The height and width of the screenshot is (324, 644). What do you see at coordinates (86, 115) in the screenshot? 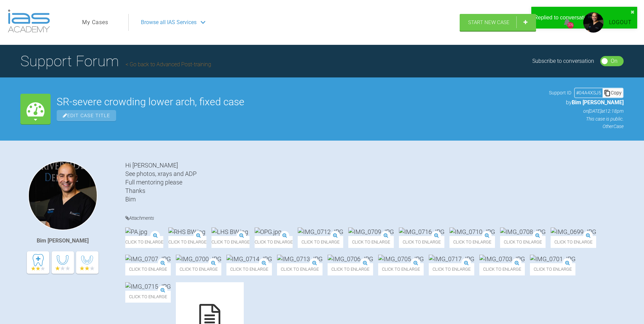
I see `span: Edit Case Title` at bounding box center [86, 115].